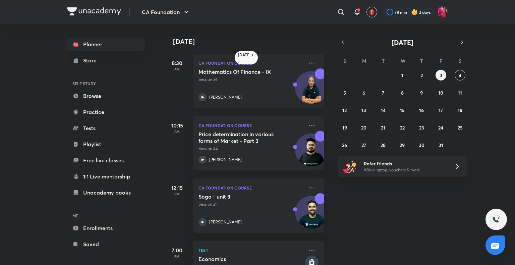 This screenshot has width=515, height=265. What do you see at coordinates (364, 127) in the screenshot?
I see `abbr: October 20, 2025` at bounding box center [364, 127].